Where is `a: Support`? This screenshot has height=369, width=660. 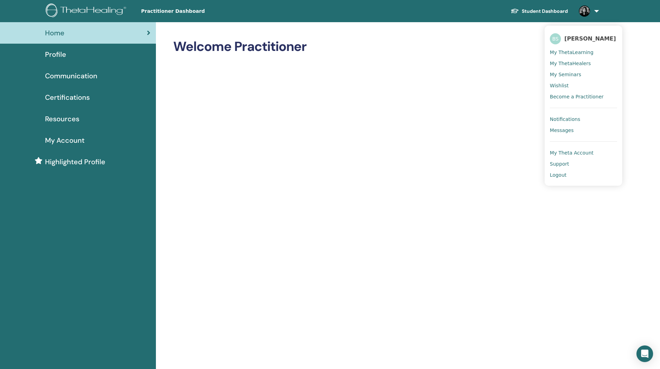
a: Support is located at coordinates (584, 164).